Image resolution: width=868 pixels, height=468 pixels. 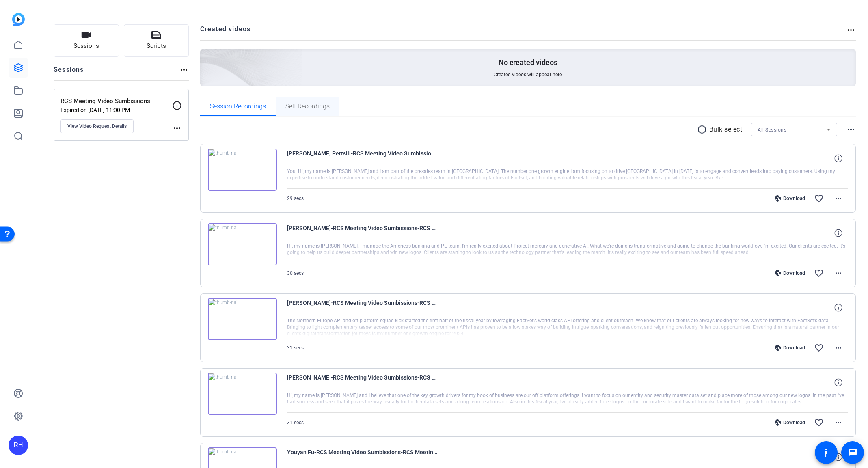 What do you see at coordinates (156, 46) in the screenshot?
I see `span: Scripts` at bounding box center [156, 46].